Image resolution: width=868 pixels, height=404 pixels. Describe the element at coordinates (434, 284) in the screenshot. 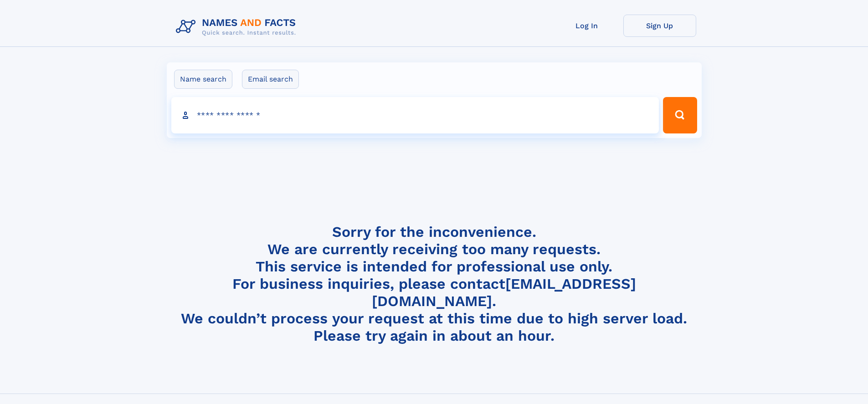

I see `h4: Sorry for the inconvenience. We are currently receiving too many requests. This service is intend...` at that location.